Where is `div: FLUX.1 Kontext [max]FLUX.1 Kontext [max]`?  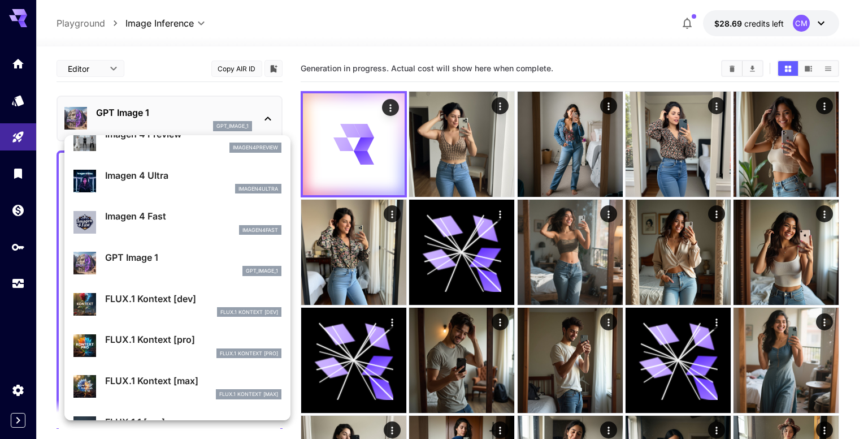 div: FLUX.1 Kontext [max]FLUX.1 Kontext [max] is located at coordinates (177, 386).